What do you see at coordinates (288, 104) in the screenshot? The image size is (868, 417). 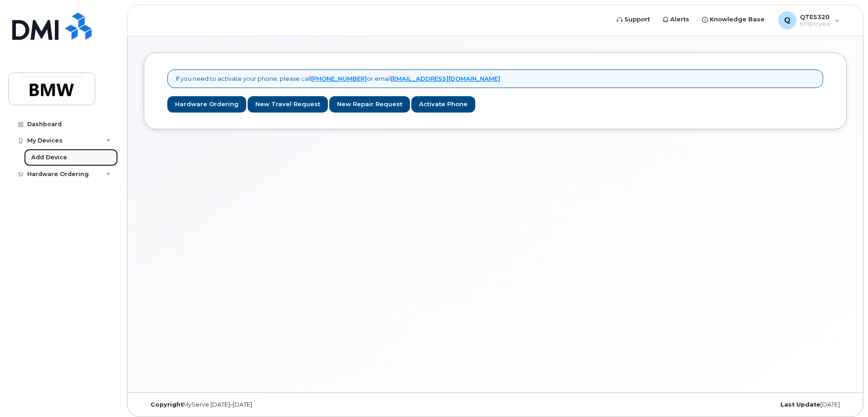 I see `a: New Travel Request` at bounding box center [288, 104].